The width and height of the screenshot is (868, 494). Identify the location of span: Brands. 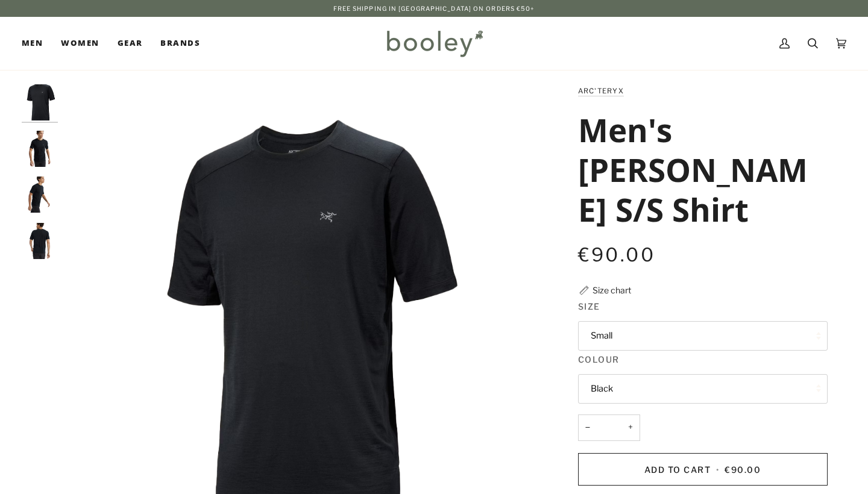
(180, 43).